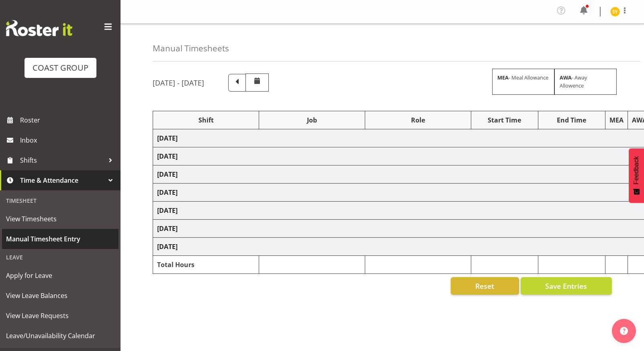  I want to click on div: Start Time, so click(505, 120).